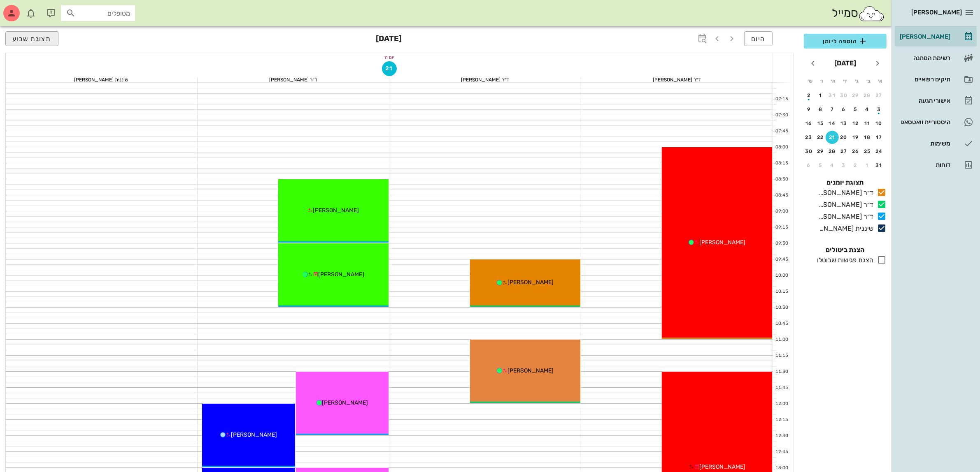 The image size is (980, 472). Describe the element at coordinates (868, 81) in the screenshot. I see `th: ב׳` at that location.